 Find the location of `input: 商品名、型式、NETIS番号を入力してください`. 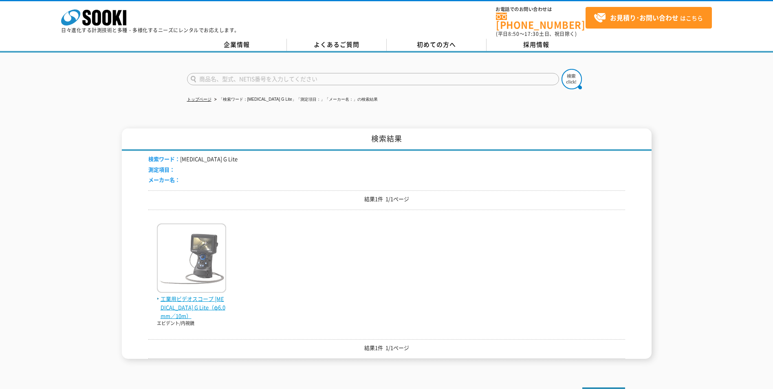

input: 商品名、型式、NETIS番号を入力してください is located at coordinates (373, 79).